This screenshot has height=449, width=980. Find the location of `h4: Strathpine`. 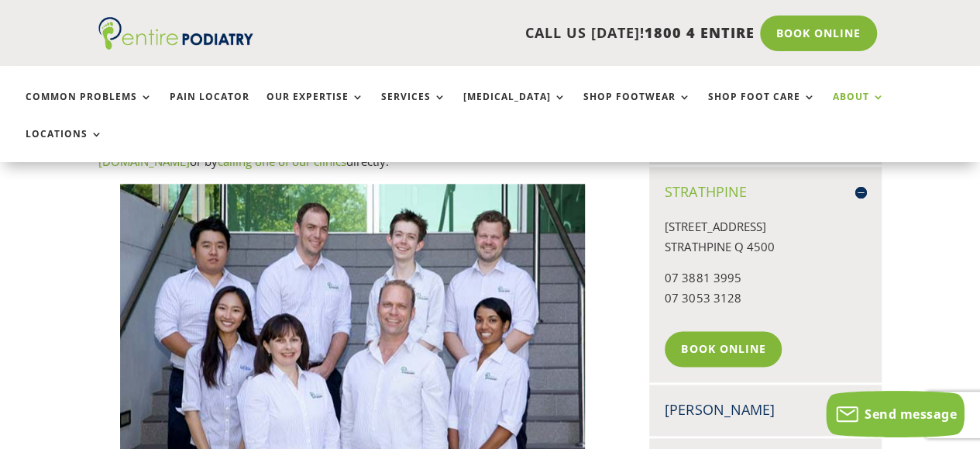

h4: Strathpine is located at coordinates (766, 191).